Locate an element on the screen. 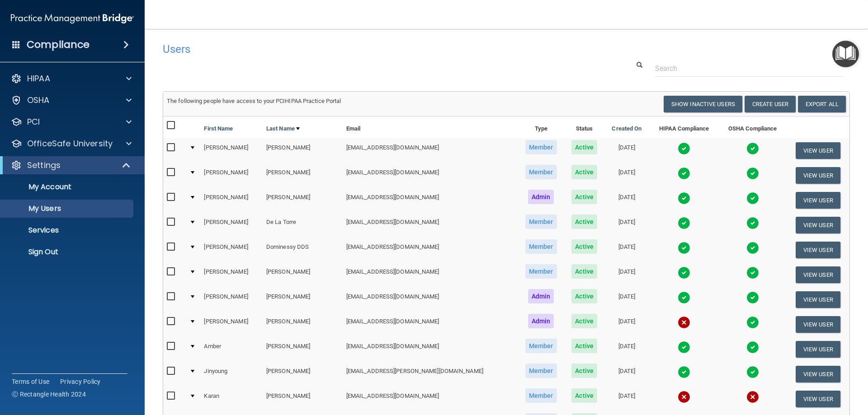 The width and height of the screenshot is (868, 415). p: OSHA is located at coordinates (38, 100).